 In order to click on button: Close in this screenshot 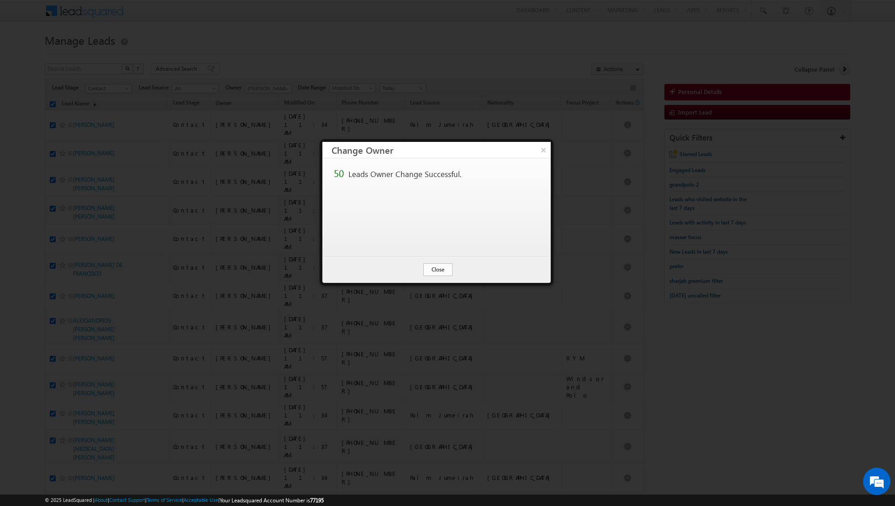, I will do `click(438, 270)`.